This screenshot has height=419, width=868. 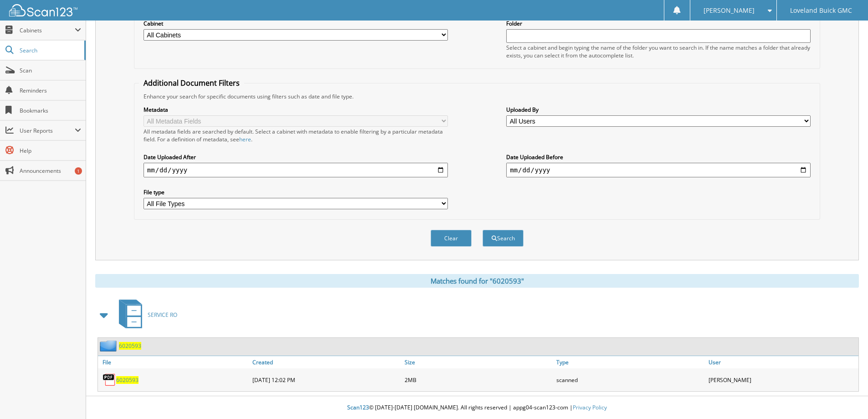 I want to click on span: Bookmarks, so click(x=50, y=111).